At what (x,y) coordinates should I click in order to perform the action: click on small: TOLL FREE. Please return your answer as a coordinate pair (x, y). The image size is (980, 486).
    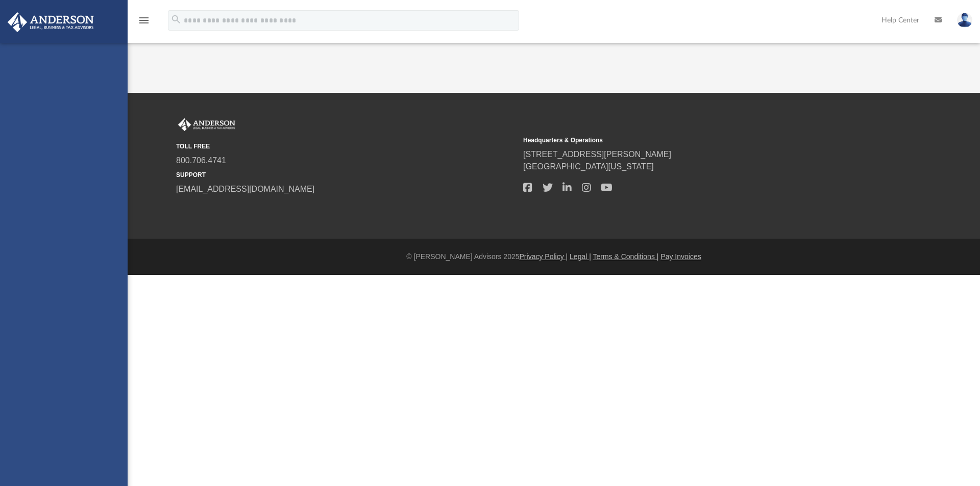
    Looking at the image, I should click on (346, 146).